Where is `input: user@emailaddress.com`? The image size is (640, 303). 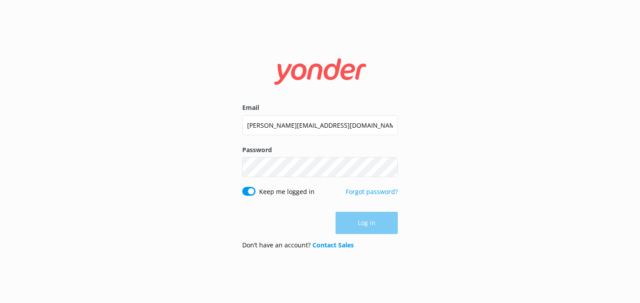 input: user@emailaddress.com is located at coordinates (320, 125).